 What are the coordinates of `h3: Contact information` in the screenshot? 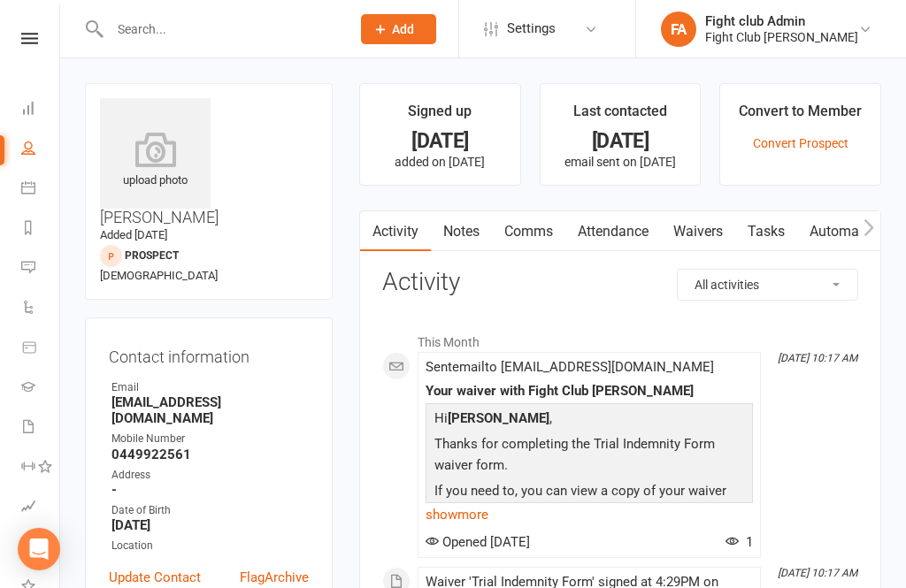 It's located at (209, 354).